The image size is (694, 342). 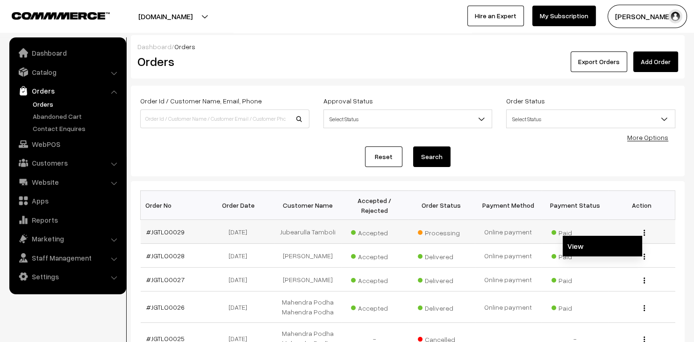 I want to click on label: Order Status, so click(x=525, y=100).